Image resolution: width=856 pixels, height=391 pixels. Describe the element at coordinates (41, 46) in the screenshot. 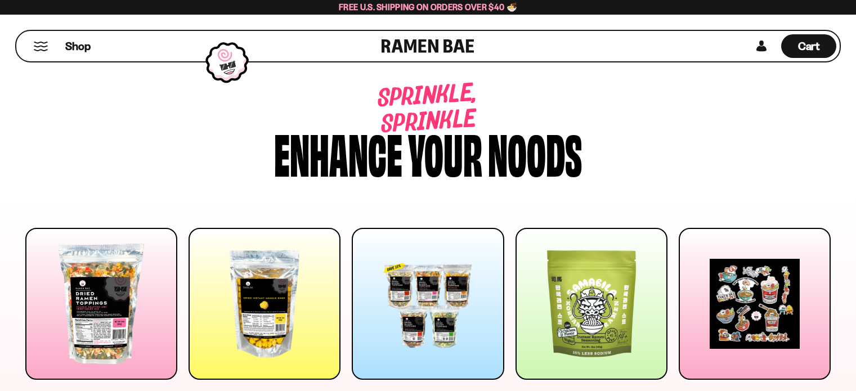

I see `button: Mobile Menu Trigger` at that location.